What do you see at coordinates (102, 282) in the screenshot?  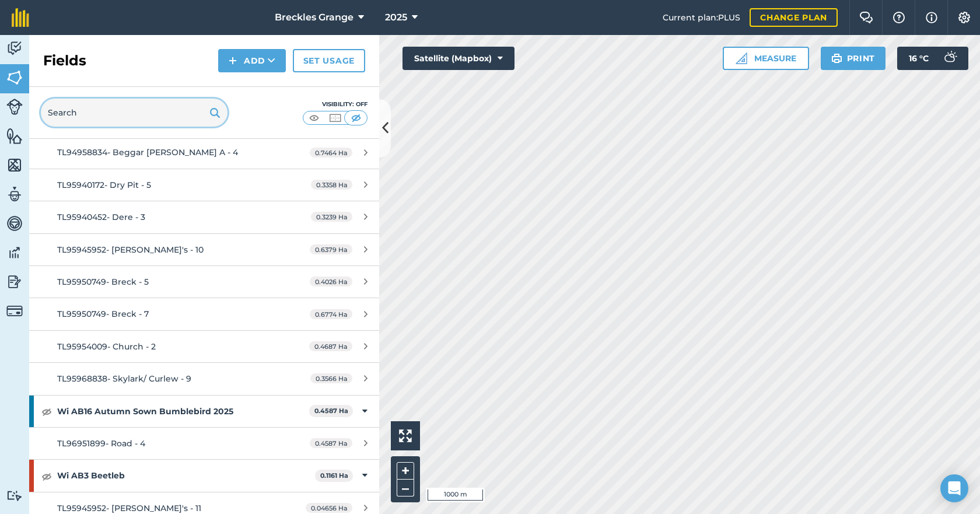 I see `span: TL95950749- Breck - 5` at bounding box center [102, 282].